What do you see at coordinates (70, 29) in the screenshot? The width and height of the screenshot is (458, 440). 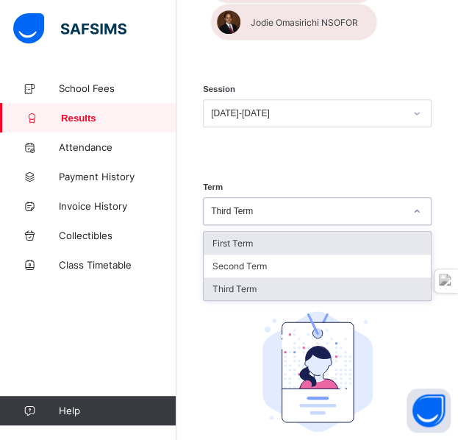 I see `img: safsims` at bounding box center [70, 29].